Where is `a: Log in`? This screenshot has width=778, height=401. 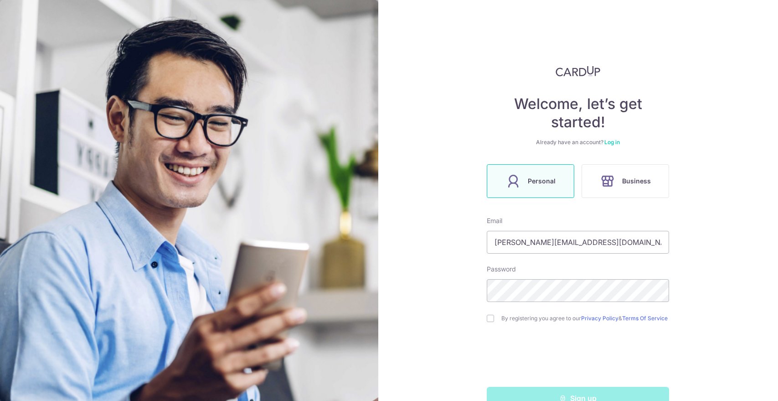
a: Log in is located at coordinates (612, 142).